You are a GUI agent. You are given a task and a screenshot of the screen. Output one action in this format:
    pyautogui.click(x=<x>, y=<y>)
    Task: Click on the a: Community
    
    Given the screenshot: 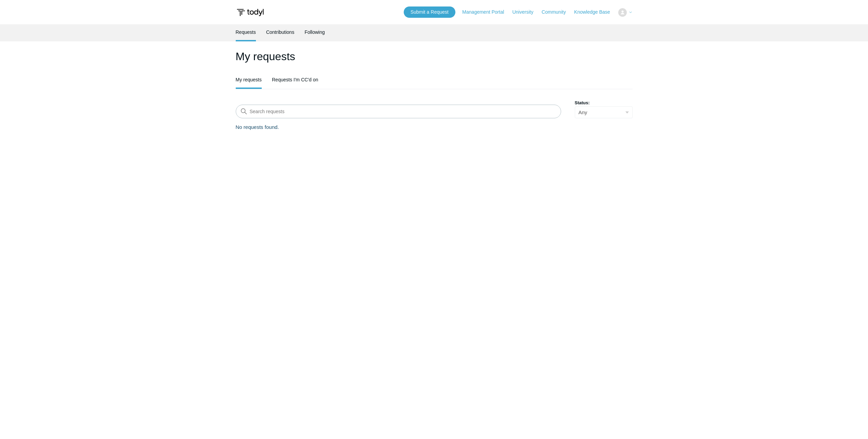 What is the action you would take?
    pyautogui.click(x=557, y=12)
    